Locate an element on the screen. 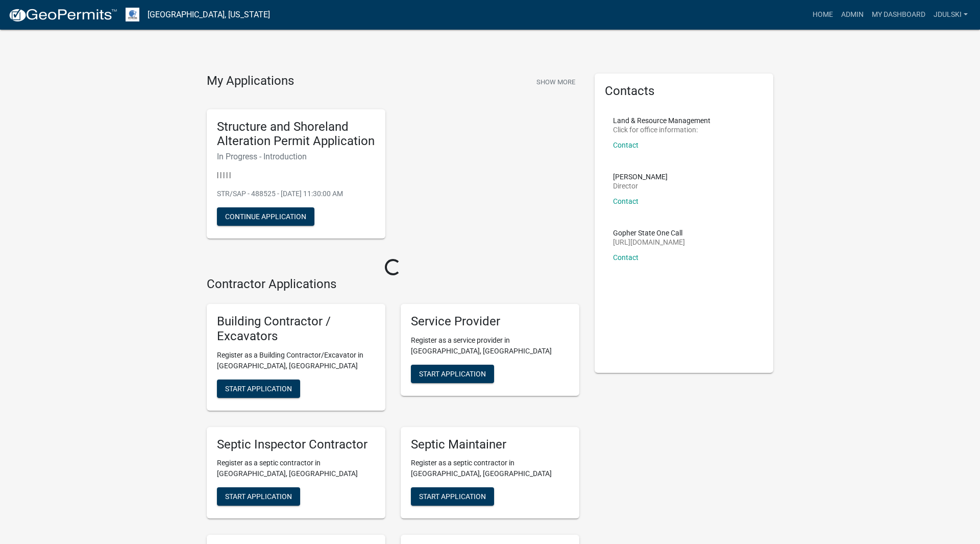 This screenshot has height=544, width=980. h5: Structure and Shoreland Alteration Permit Application is located at coordinates (296, 134).